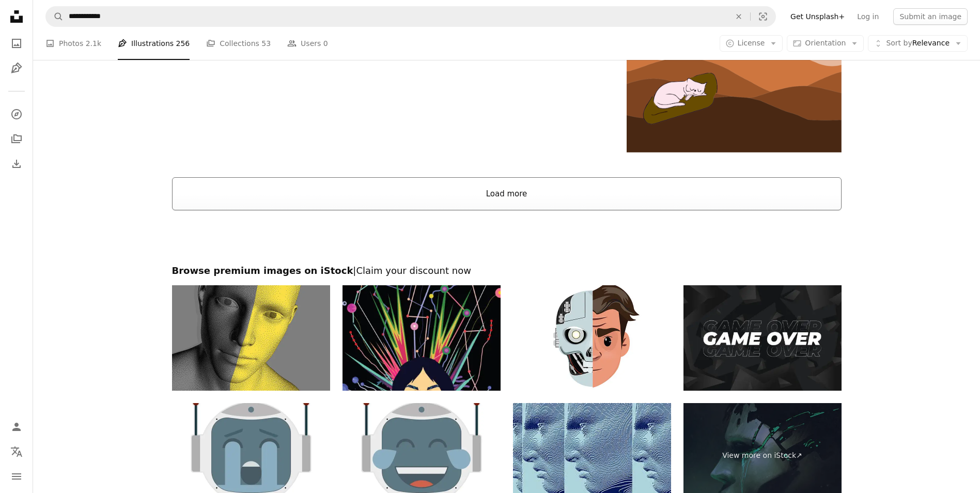 The width and height of the screenshot is (980, 493). What do you see at coordinates (817, 17) in the screenshot?
I see `a: Get Unsplash+` at bounding box center [817, 17].